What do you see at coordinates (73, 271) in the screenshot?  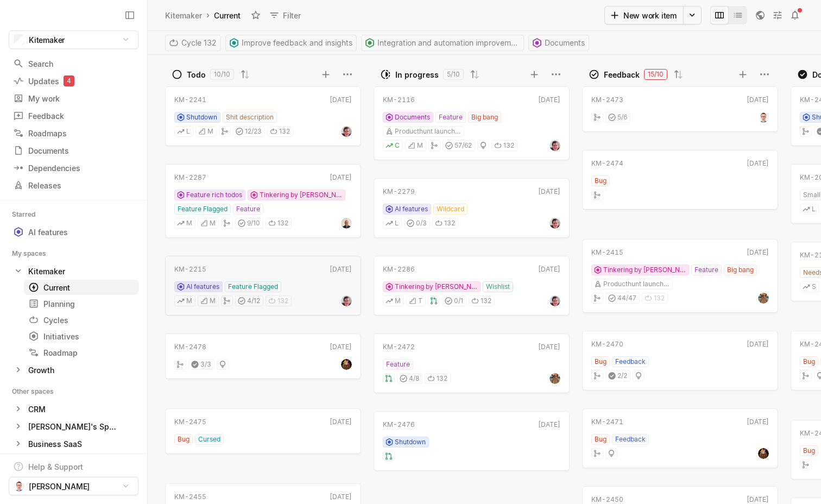 I see `a: Kitemaker` at bounding box center [73, 271].